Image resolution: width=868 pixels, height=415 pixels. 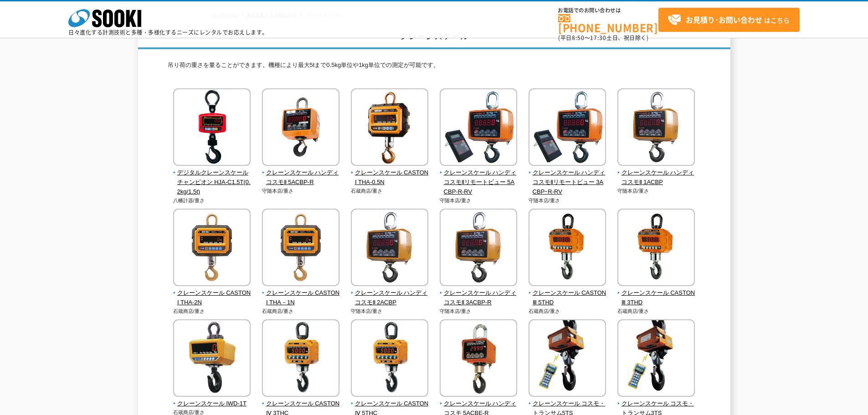 What do you see at coordinates (567, 359) in the screenshot?
I see `img: クレーンスケール コスモ・トランサム5TS` at bounding box center [567, 359].